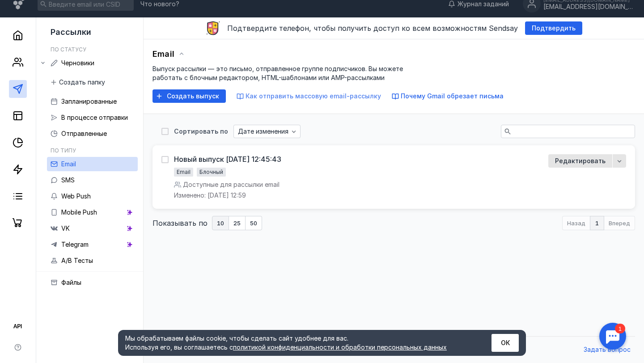  What do you see at coordinates (179, 223) in the screenshot?
I see `span: Показывать по` at bounding box center [179, 223].